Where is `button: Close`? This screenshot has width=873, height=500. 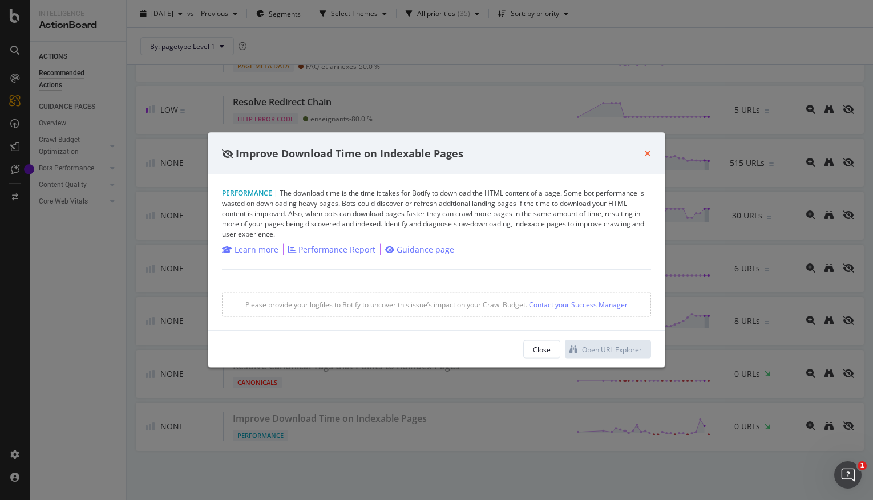 button: Close is located at coordinates (542, 350).